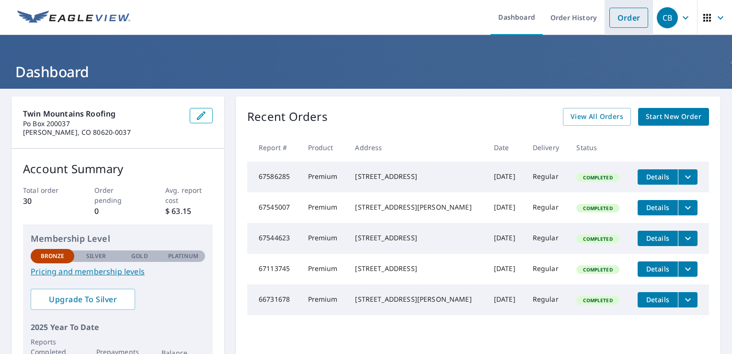 This screenshot has width=732, height=354. I want to click on p: Gold, so click(139, 256).